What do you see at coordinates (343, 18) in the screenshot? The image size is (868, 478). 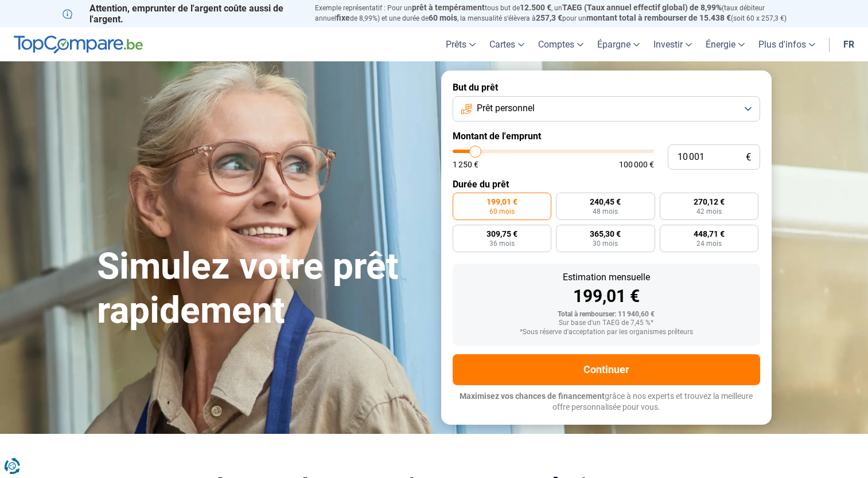 I see `span: fixe` at bounding box center [343, 18].